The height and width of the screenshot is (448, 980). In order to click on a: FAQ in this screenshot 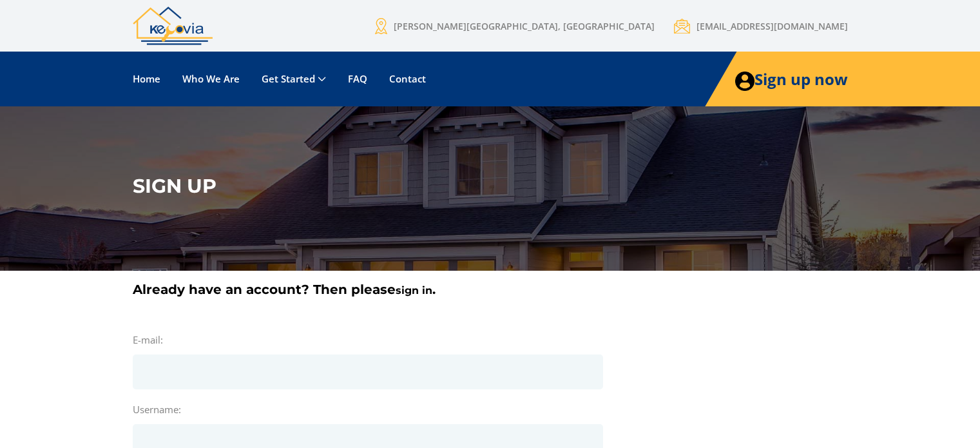, I will do `click(357, 79)`.